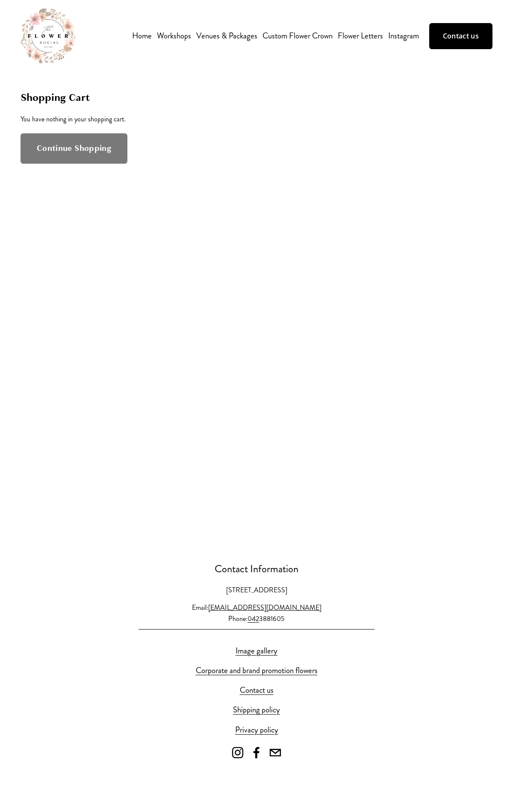 This screenshot has width=513, height=812. I want to click on a: Corporate and brand promotion flowers, so click(256, 671).